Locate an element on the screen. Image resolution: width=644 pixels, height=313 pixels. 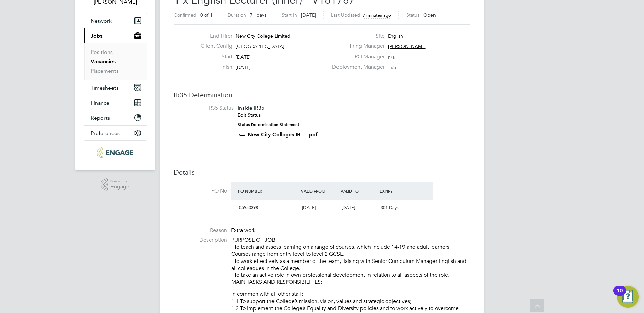
a: Vacancies is located at coordinates (103, 61).